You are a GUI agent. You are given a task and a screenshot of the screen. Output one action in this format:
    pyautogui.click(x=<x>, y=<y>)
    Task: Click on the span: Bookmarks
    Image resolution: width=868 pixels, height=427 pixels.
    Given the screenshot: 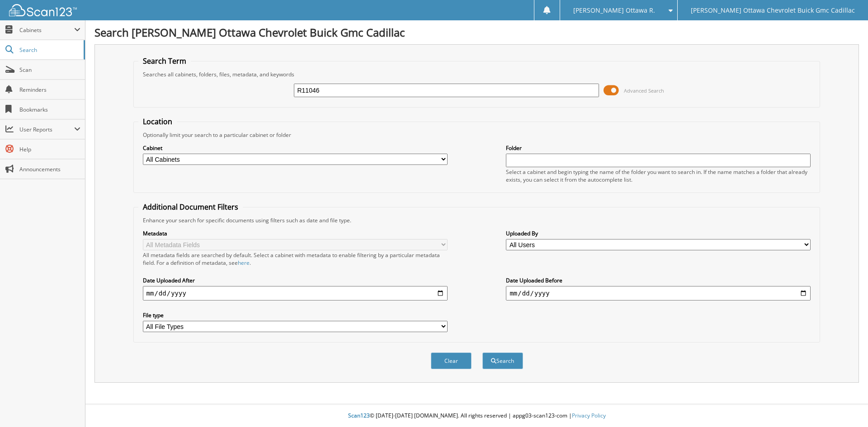 What is the action you would take?
    pyautogui.click(x=50, y=110)
    